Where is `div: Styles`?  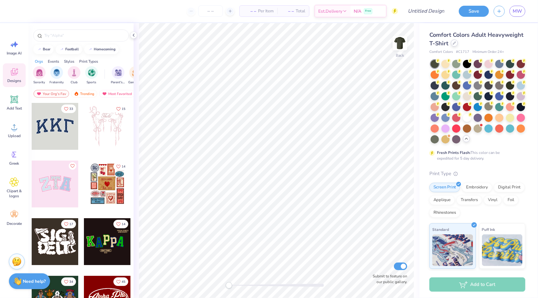
div: Styles is located at coordinates (69, 61).